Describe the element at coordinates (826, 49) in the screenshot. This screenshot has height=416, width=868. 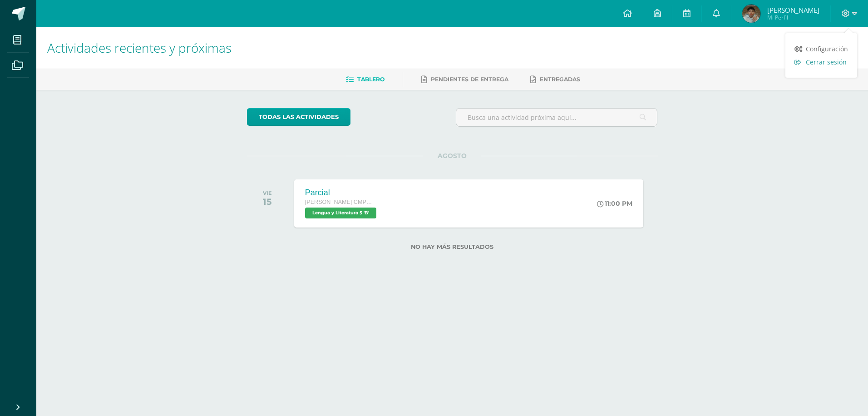
I see `span: Configuración` at that location.